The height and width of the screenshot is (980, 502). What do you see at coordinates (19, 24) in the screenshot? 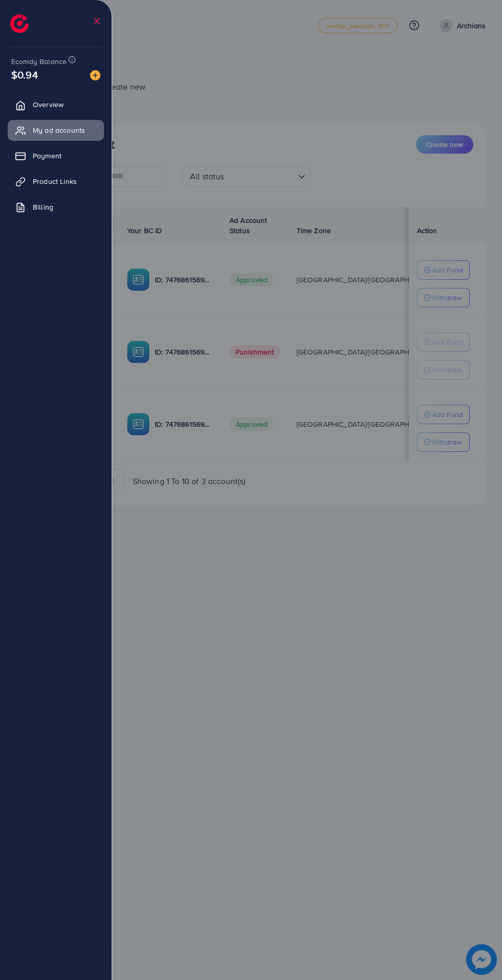
I see `img: logo` at bounding box center [19, 24].